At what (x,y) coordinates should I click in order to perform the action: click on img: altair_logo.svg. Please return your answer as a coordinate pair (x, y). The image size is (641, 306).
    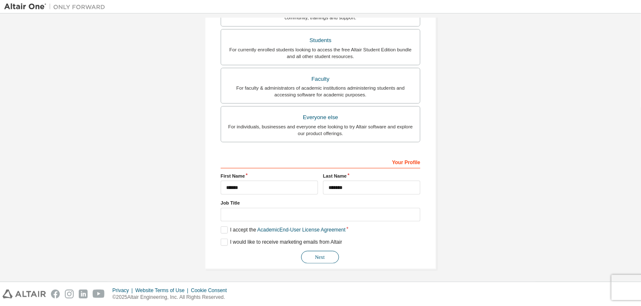
    Looking at the image, I should click on (24, 294).